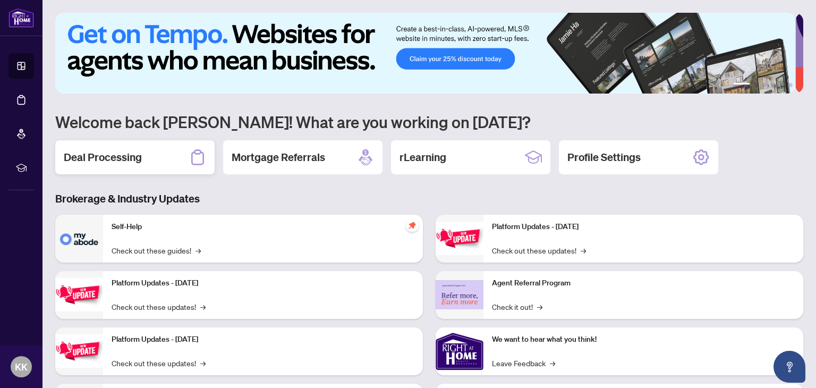  What do you see at coordinates (79, 294) in the screenshot?
I see `img: Platform Updates - September 16, 2025` at bounding box center [79, 294].